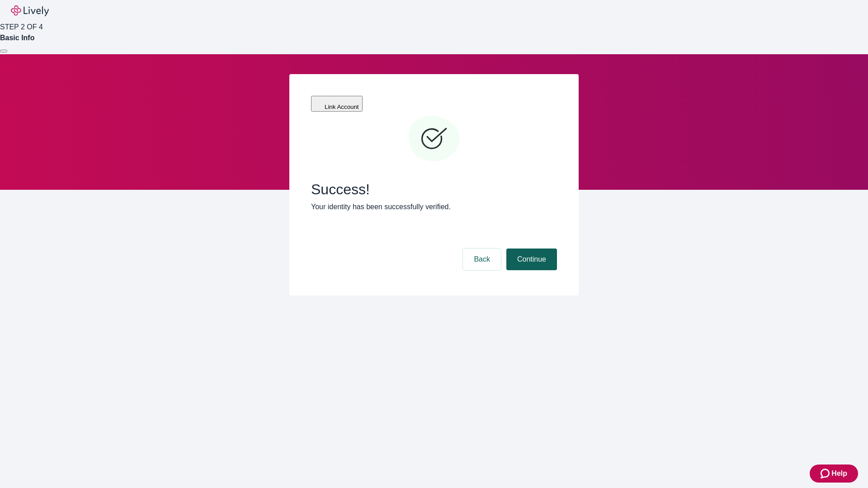 This screenshot has height=488, width=868. What do you see at coordinates (30, 11) in the screenshot?
I see `img: Lively` at bounding box center [30, 11].